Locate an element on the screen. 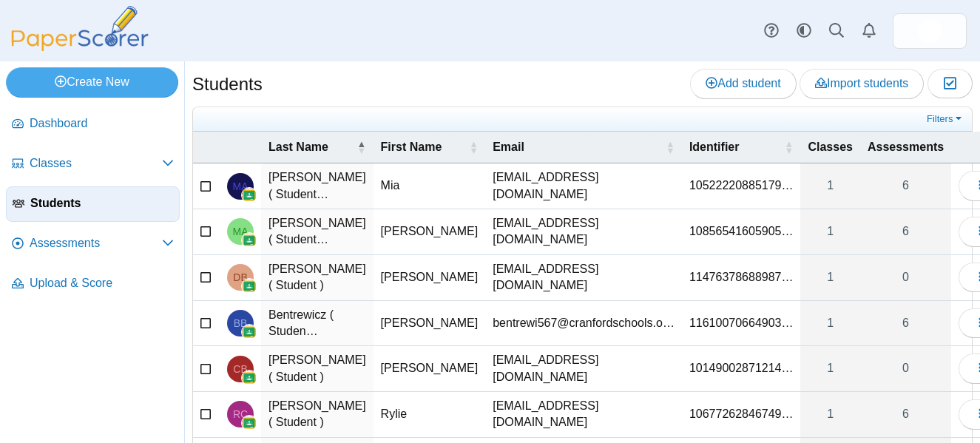 The image size is (980, 443). span: Bentrewicz ( Student ) is located at coordinates (301, 322).